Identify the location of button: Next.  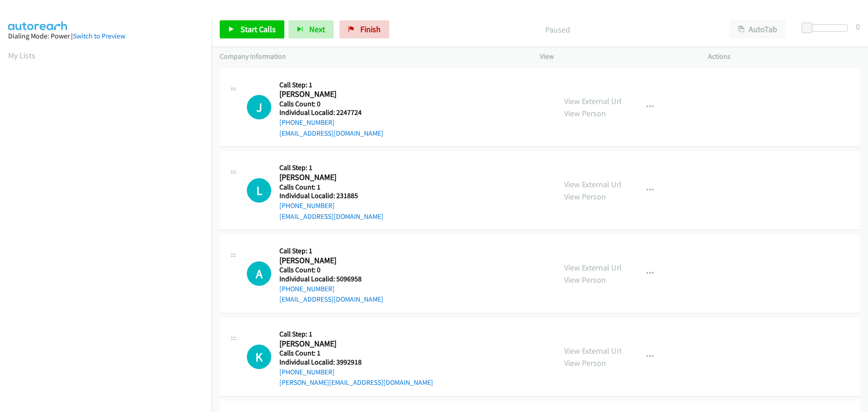
(311, 29).